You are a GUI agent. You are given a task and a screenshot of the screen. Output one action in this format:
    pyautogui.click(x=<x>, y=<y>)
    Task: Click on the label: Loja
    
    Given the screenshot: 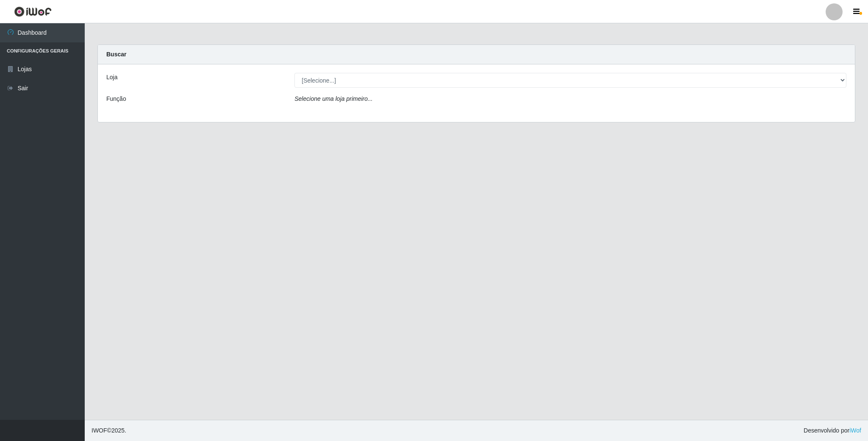 What is the action you would take?
    pyautogui.click(x=112, y=77)
    